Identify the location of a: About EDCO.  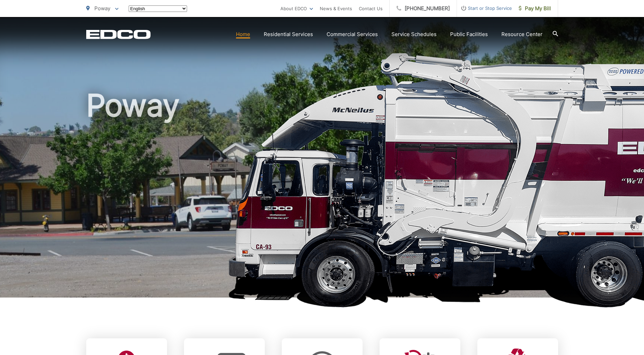
(297, 9).